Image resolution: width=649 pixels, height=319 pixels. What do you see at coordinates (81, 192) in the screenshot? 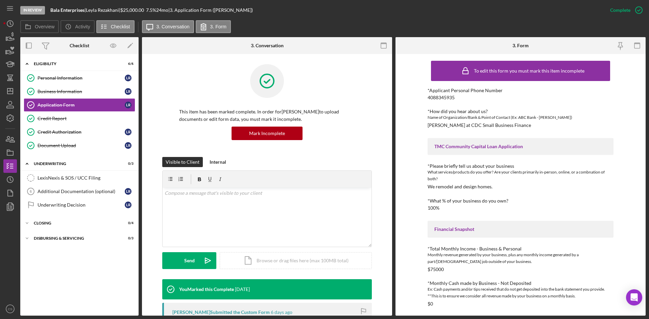
I see `div: Additional Documentation (optional)` at bounding box center [81, 192].